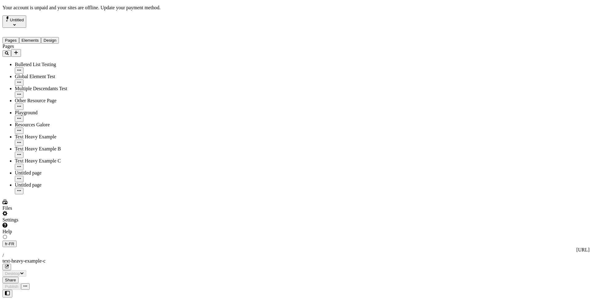 The height and width of the screenshot is (299, 592). Describe the element at coordinates (14, 273) in the screenshot. I see `button: Desktop` at that location.